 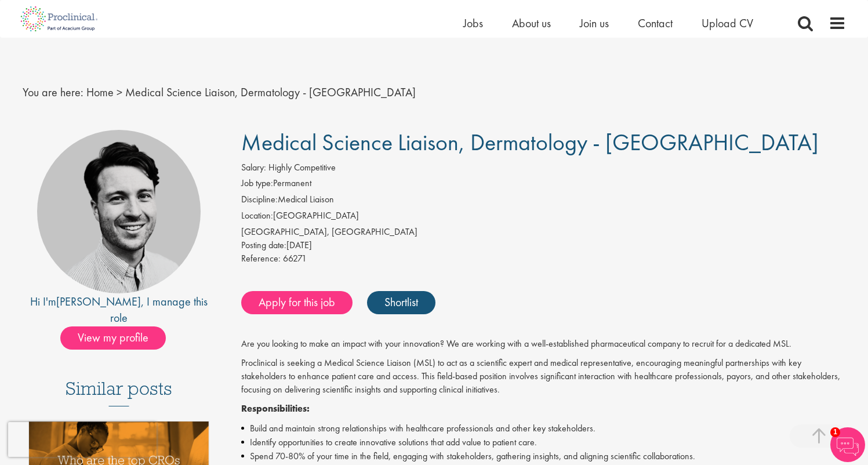 What do you see at coordinates (53, 92) in the screenshot?
I see `span: You are here:` at bounding box center [53, 92].